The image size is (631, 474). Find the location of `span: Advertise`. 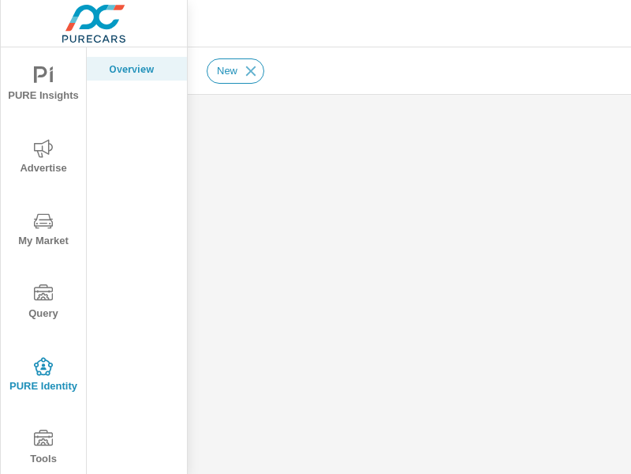

span: Advertise is located at coordinates (43, 158).